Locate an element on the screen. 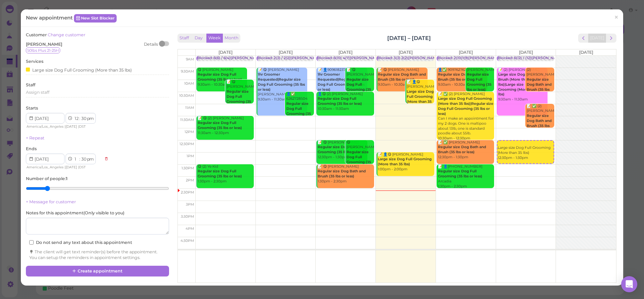 This screenshot has height=299, width=644. a: Change customer is located at coordinates (66, 34).